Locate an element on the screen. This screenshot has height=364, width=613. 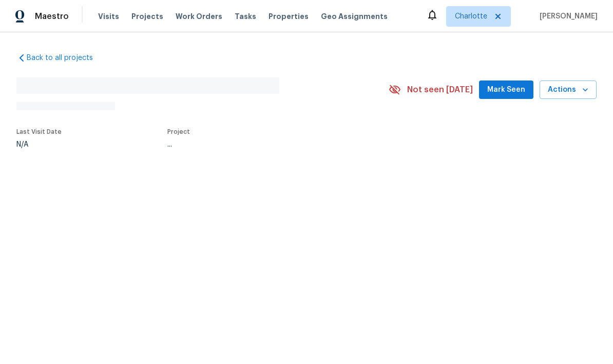
span: Visits is located at coordinates (109, 16).